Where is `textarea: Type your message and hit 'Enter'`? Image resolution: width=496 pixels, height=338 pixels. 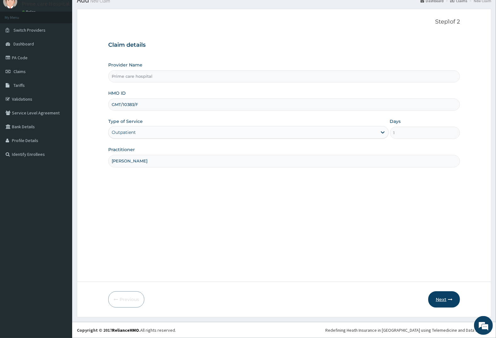 textarea: Type your message and hit 'Enter' is located at coordinates (61, 182).